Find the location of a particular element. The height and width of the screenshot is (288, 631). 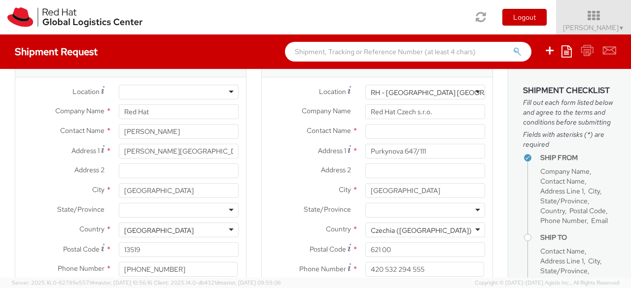

h3: Shipment Checklist is located at coordinates (570, 91).